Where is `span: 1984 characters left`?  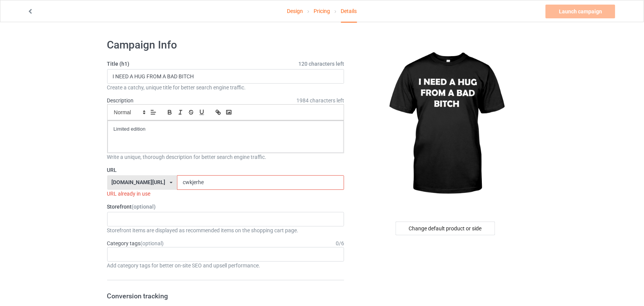
span: 1984 characters left is located at coordinates (320, 100).